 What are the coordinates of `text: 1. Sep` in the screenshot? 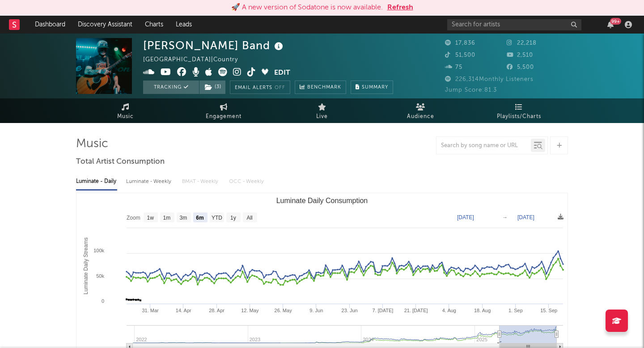 It's located at (516, 311).